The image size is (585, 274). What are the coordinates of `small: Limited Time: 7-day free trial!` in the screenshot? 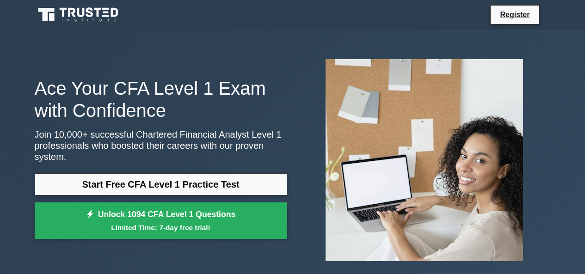 It's located at (161, 227).